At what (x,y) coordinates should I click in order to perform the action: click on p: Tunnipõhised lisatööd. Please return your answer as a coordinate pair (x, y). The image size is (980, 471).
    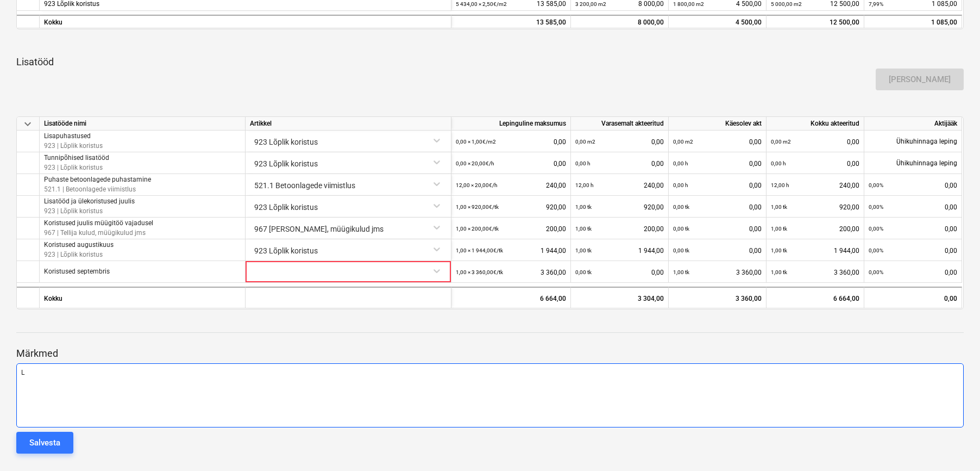
    Looking at the image, I should click on (77, 158).